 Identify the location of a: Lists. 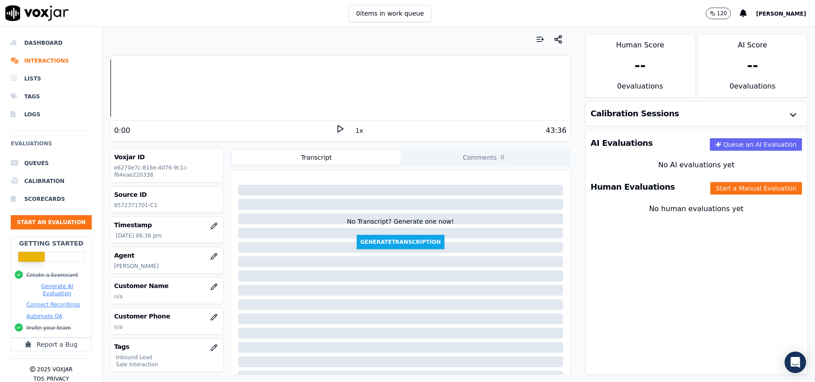
(51, 79).